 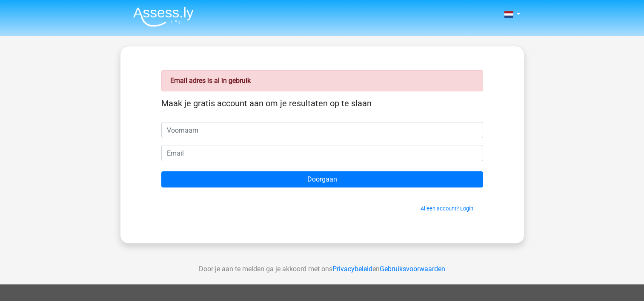 What do you see at coordinates (323, 179) in the screenshot?
I see `input: Doorgaan` at bounding box center [323, 179].